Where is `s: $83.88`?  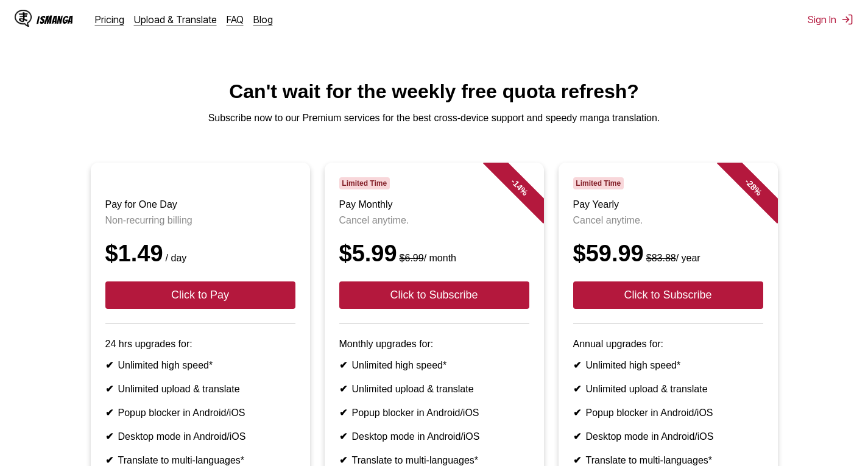 s: $83.88 is located at coordinates (661, 257).